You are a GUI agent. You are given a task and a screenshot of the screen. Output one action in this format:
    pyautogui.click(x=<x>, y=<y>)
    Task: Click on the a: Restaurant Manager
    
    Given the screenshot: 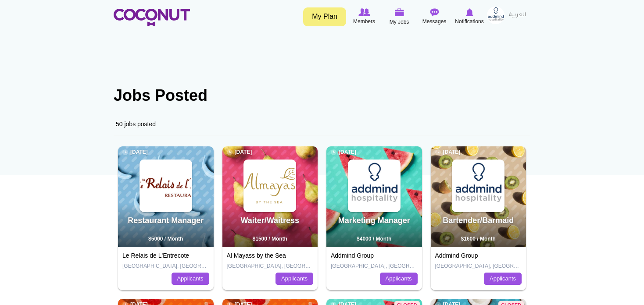 What is the action you would take?
    pyautogui.click(x=165, y=221)
    